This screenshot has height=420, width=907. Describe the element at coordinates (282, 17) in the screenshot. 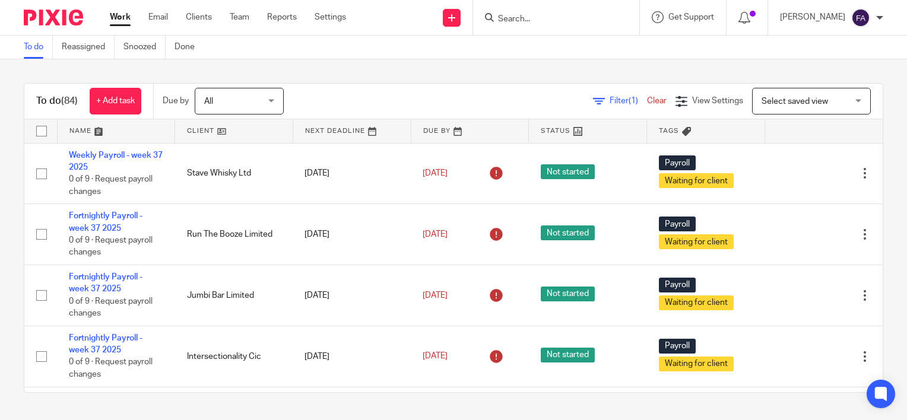

I see `a: Reports` at that location.